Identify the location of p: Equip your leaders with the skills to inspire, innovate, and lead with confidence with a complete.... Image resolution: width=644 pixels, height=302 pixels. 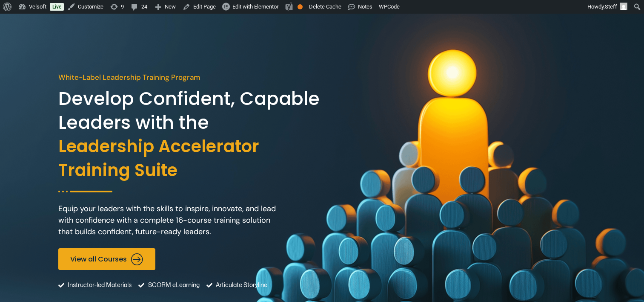
(171, 220).